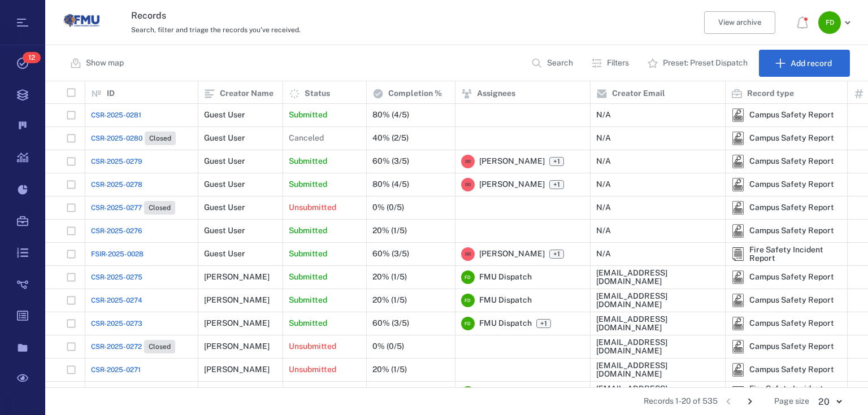 This screenshot has width=868, height=415. I want to click on p: Preset: Preset Dispatch, so click(705, 63).